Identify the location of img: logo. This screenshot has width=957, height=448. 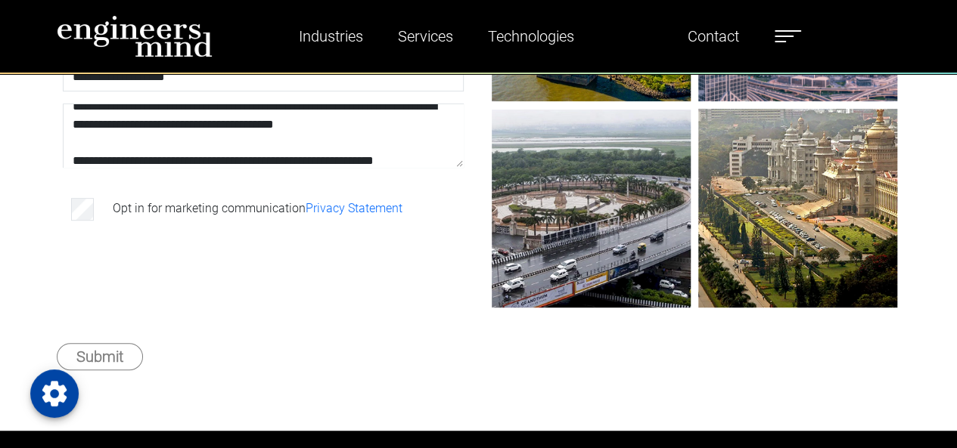
(135, 36).